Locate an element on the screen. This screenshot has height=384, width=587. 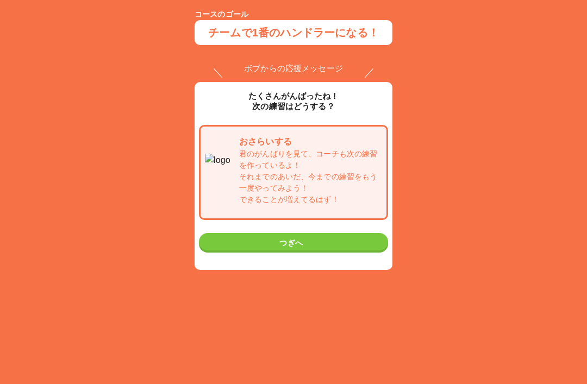
p: チームで1番のハンドラーになる！ is located at coordinates (293, 33).